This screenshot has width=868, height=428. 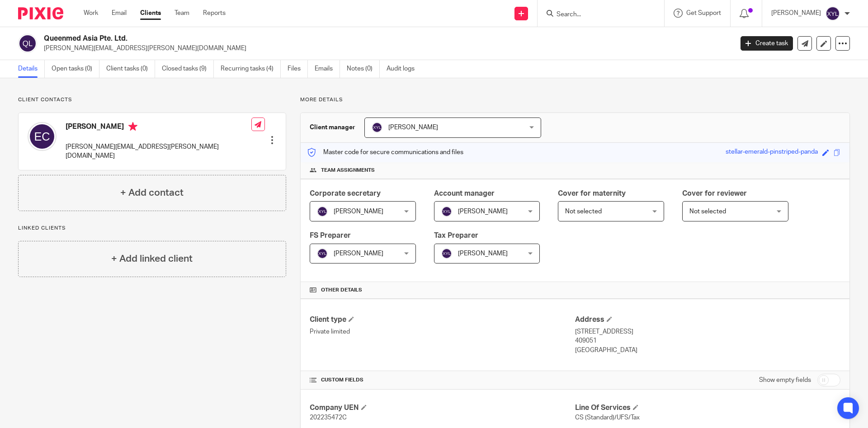 What do you see at coordinates (41, 13) in the screenshot?
I see `img: Pixie` at bounding box center [41, 13].